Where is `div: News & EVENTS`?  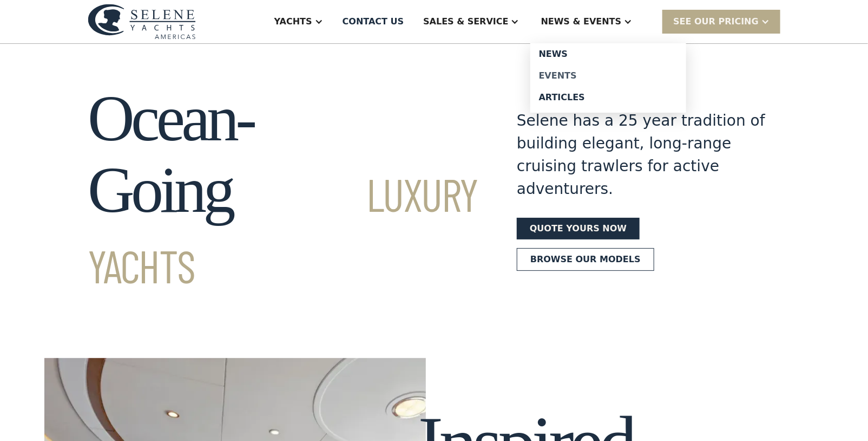
div: News & EVENTS is located at coordinates (581, 22).